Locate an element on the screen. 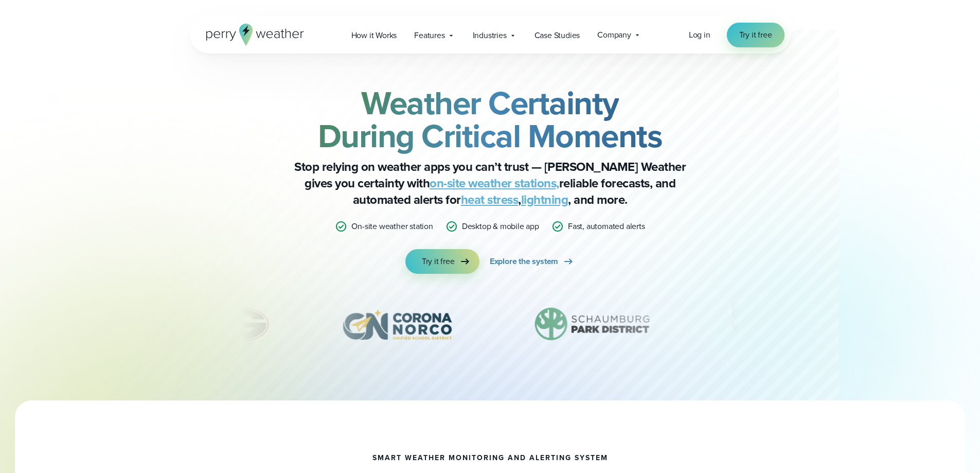 The image size is (980, 473). p: Desktop & mobile app is located at coordinates (501, 226).